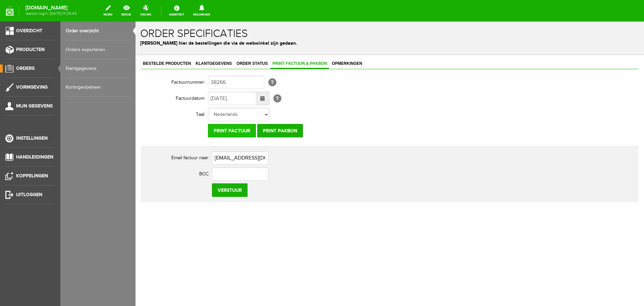 The width and height of the screenshot is (644, 306). Describe the element at coordinates (97, 77) in the screenshot. I see `input: Datum tot...` at that location.